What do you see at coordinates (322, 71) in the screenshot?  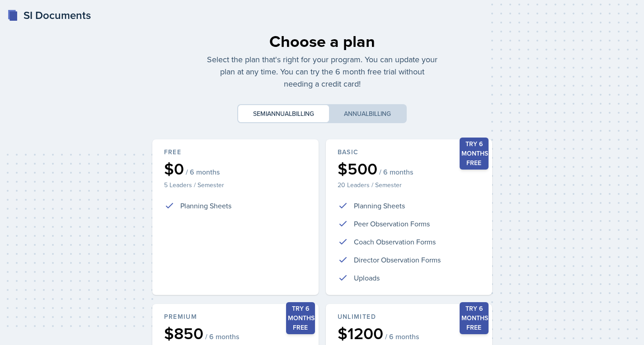 I see `p: Select the plan that's right for your program. You can update your plan at any time. You can try ...` at bounding box center [322, 71].